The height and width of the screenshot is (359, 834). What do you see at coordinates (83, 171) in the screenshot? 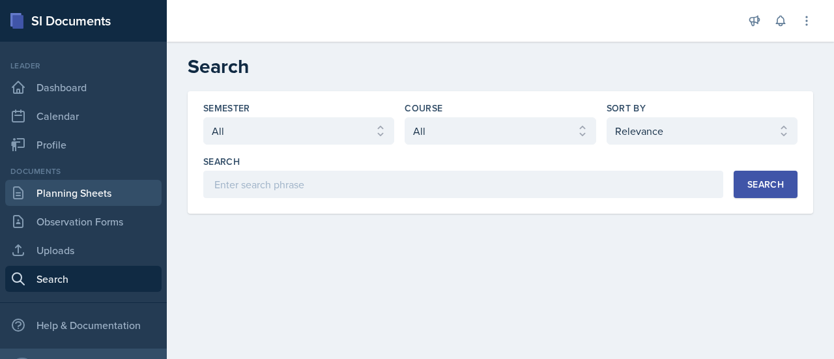
I see `div: Documents` at bounding box center [83, 171].